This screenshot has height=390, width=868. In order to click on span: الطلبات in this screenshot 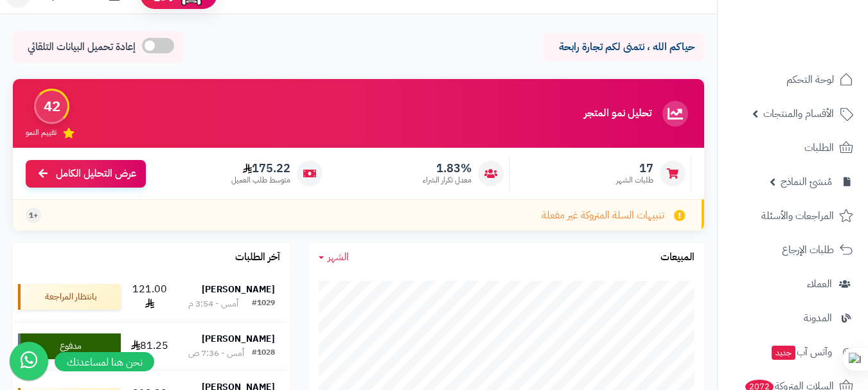, I will do `click(820, 148)`.